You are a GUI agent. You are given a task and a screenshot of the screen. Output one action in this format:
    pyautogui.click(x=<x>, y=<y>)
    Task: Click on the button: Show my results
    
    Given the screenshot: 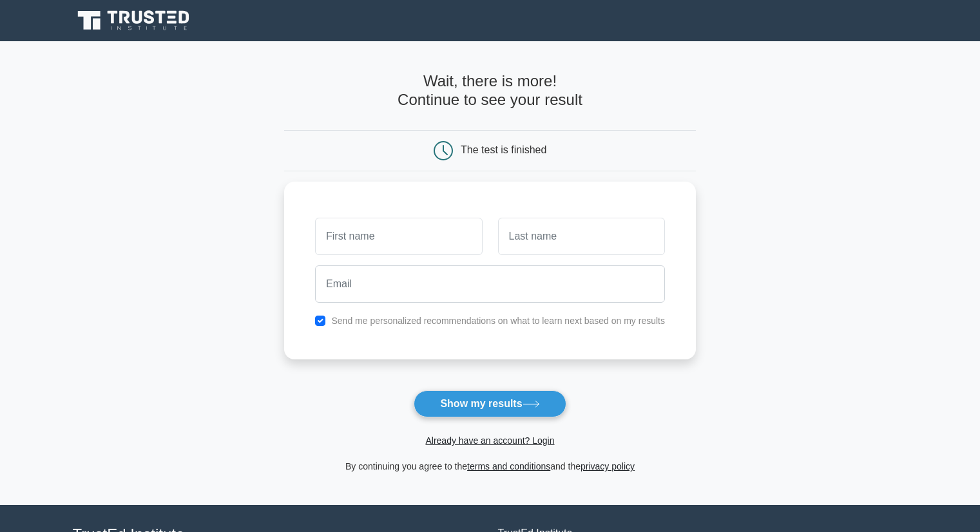 What is the action you would take?
    pyautogui.click(x=490, y=404)
    